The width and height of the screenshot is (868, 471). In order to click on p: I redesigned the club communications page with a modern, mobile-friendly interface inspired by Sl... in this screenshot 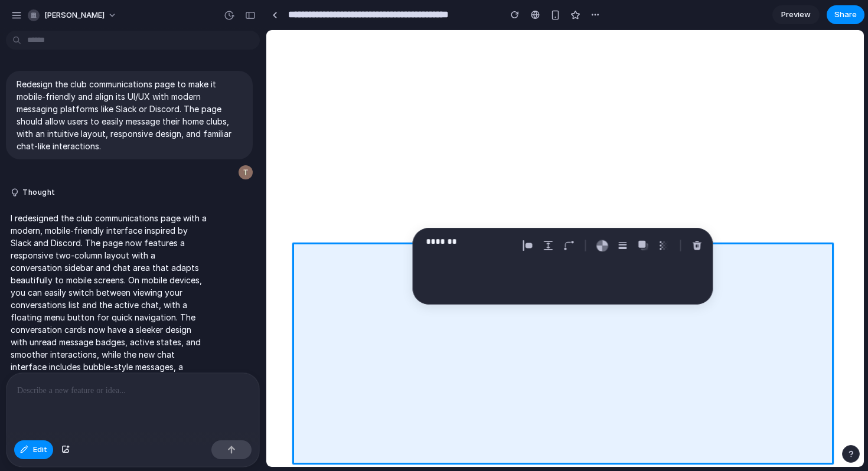, I will do `click(109, 311)`.